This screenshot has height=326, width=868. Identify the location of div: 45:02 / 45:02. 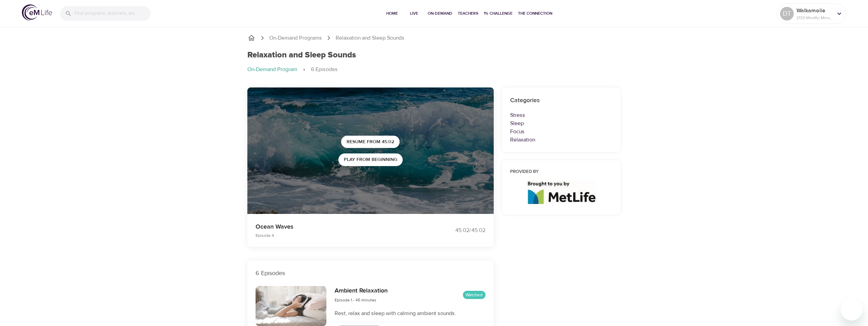
(460, 230).